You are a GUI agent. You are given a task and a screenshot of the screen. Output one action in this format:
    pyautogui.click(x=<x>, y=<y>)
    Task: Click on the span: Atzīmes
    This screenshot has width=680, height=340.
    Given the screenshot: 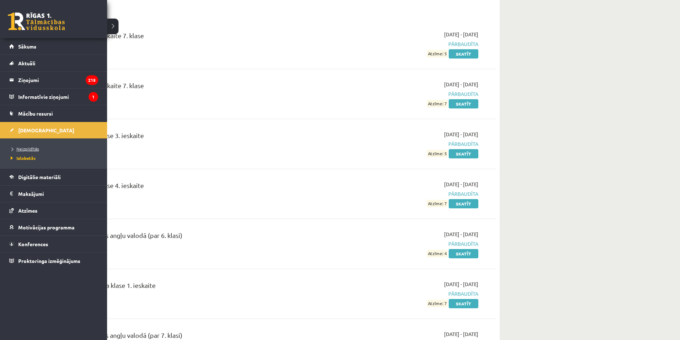 What is the action you would take?
    pyautogui.click(x=28, y=211)
    